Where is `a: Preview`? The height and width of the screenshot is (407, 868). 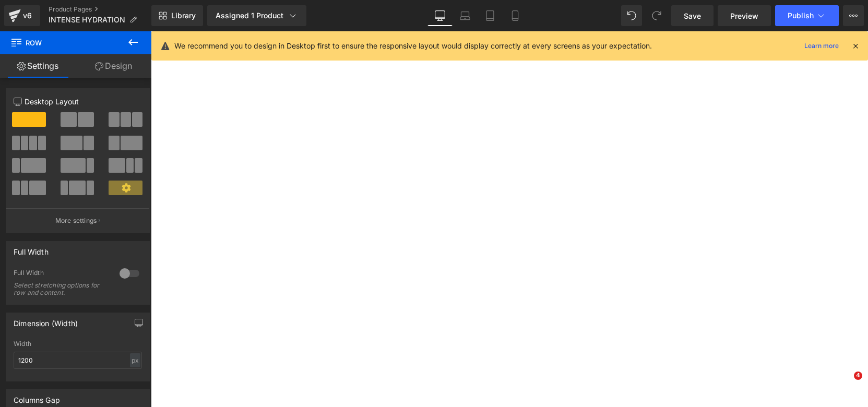
a: Preview is located at coordinates (744, 16).